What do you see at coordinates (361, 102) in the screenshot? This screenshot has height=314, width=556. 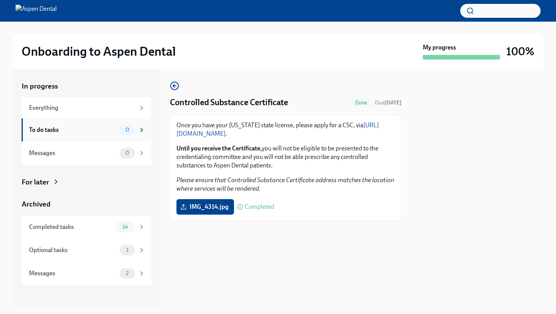 I see `span: Done` at bounding box center [361, 102].